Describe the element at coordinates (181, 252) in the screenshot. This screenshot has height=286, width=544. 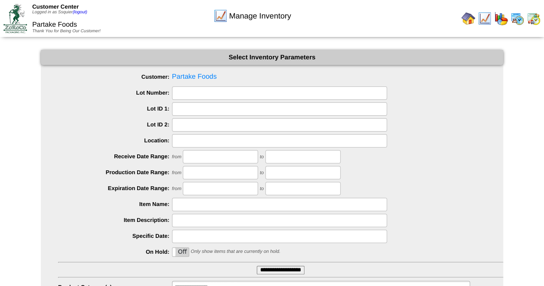
I see `div: OnOff` at that location.